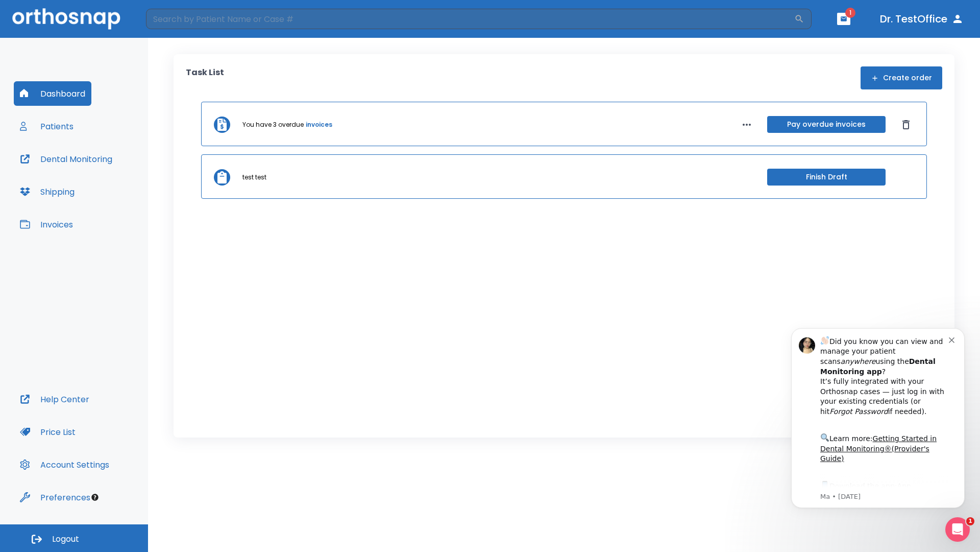 The height and width of the screenshot is (552, 980). I want to click on a: invoices, so click(319, 125).